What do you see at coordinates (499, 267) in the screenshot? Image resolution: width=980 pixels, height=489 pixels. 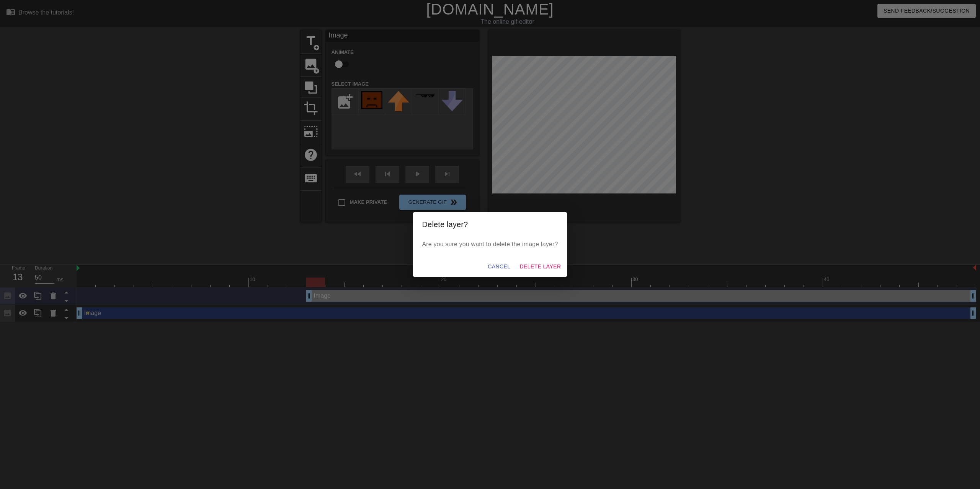 I see `span: Cancel` at bounding box center [499, 267].